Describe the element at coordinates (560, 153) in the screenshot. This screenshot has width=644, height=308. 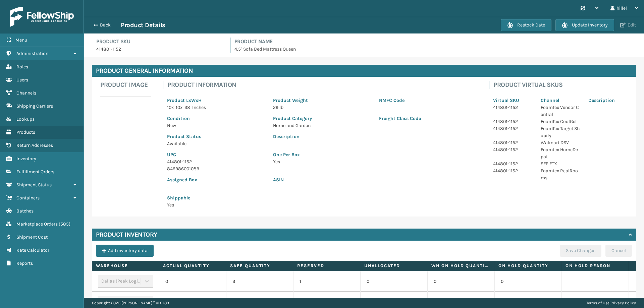
I see `p: Foamtex HomeDepot` at that location.